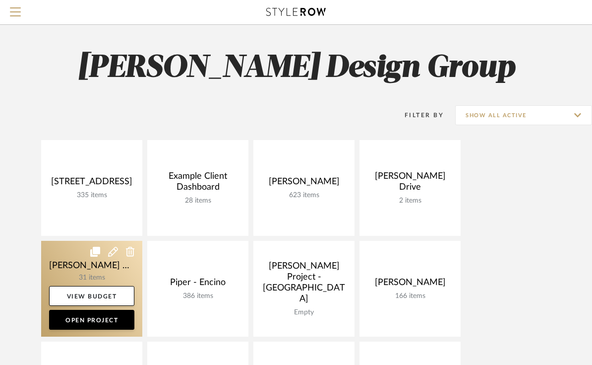 This screenshot has height=365, width=592. I want to click on div: 28 items, so click(198, 200).